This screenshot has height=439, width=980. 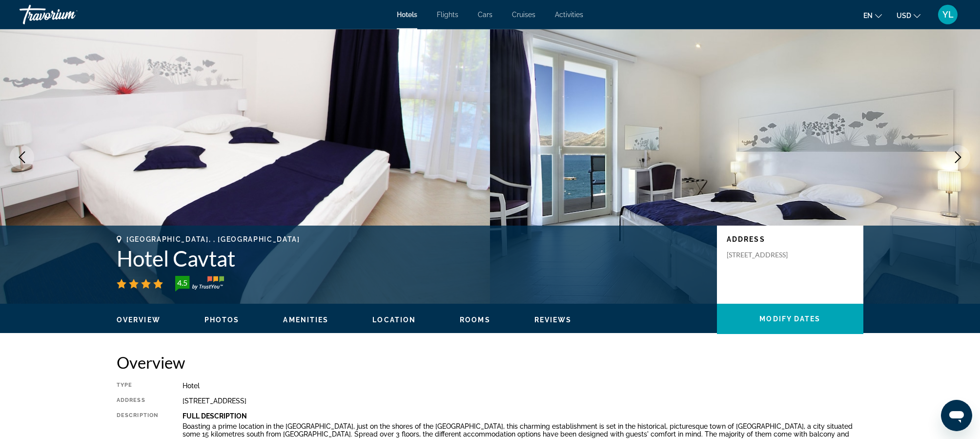 What do you see at coordinates (412, 258) in the screenshot?
I see `h1: Hotel Cavtat` at bounding box center [412, 258].